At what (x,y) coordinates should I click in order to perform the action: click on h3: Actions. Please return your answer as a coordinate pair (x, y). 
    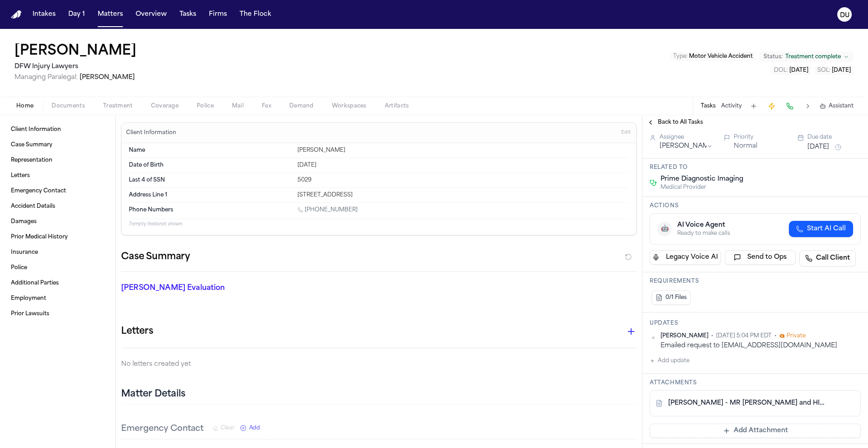
    Looking at the image, I should click on (755, 206).